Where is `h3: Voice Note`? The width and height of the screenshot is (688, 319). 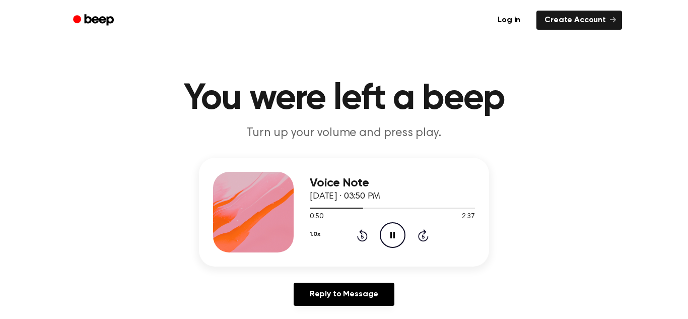
h3: Voice Note is located at coordinates (393, 183).